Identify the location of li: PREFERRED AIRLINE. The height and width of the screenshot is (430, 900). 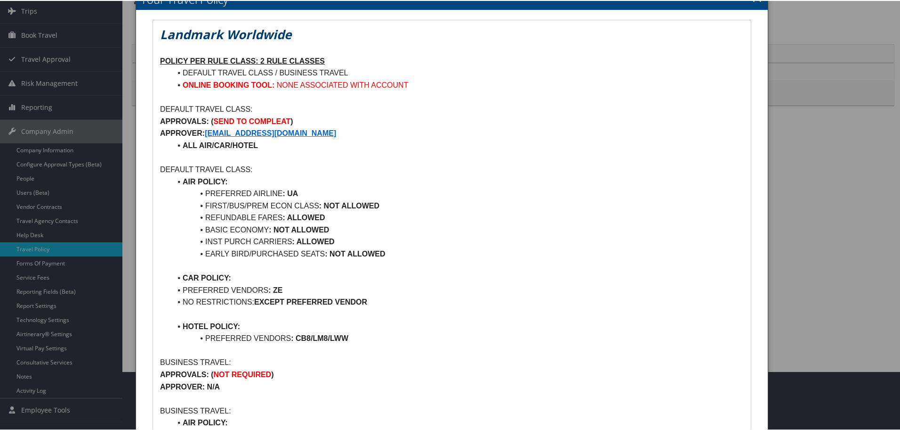
(458, 193).